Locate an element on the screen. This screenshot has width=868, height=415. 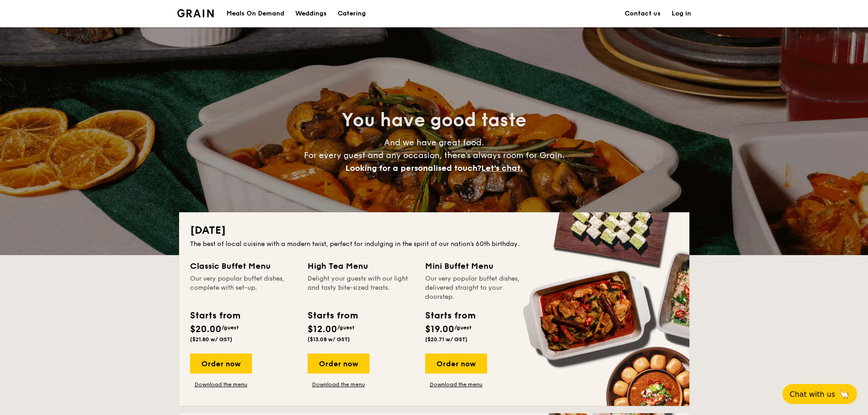
span: ($20.71 w/ GST) is located at coordinates (446, 339).